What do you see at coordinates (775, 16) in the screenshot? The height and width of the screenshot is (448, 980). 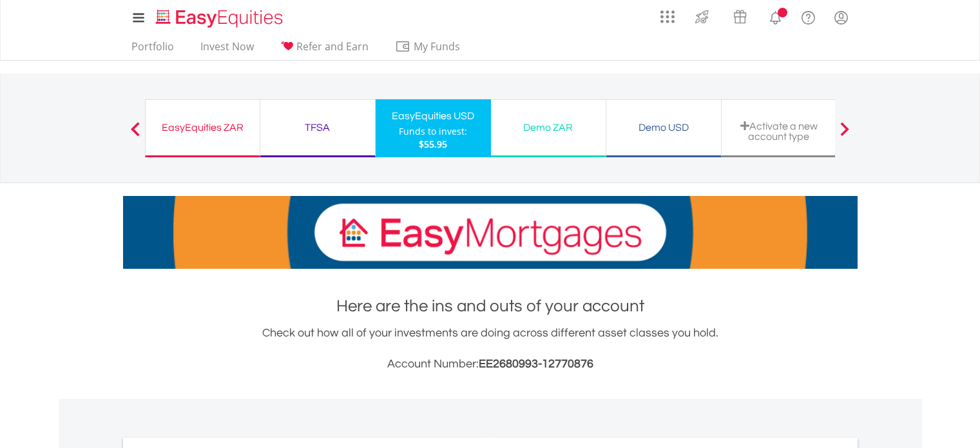 I see `a: Notifications` at bounding box center [775, 16].